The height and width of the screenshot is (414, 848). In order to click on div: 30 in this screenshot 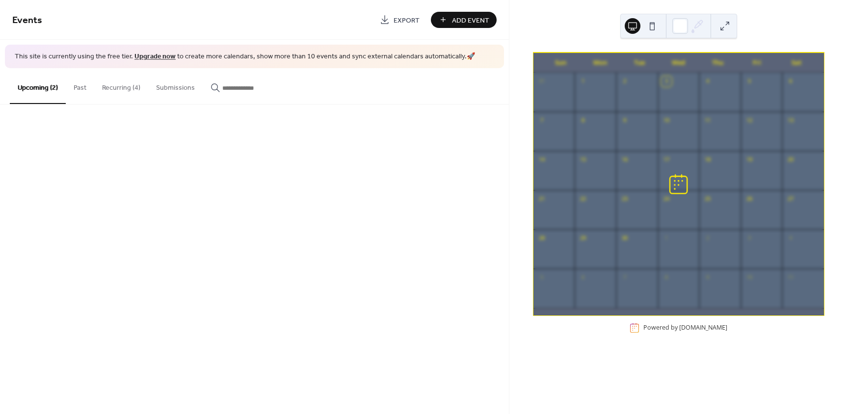, I will do `click(625, 239)`.